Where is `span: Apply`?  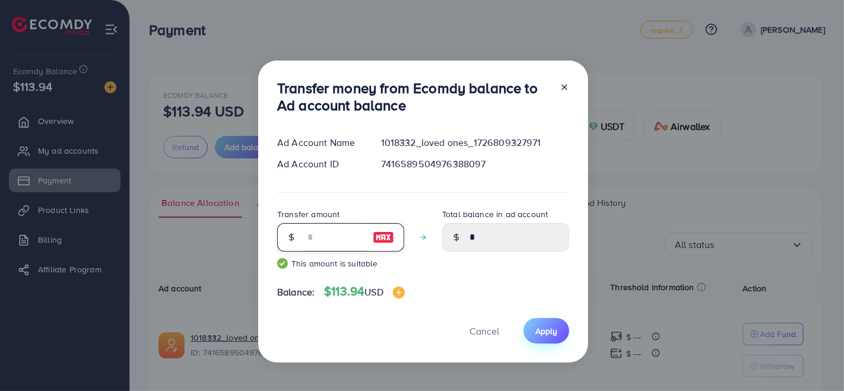
span: Apply is located at coordinates (546, 331).